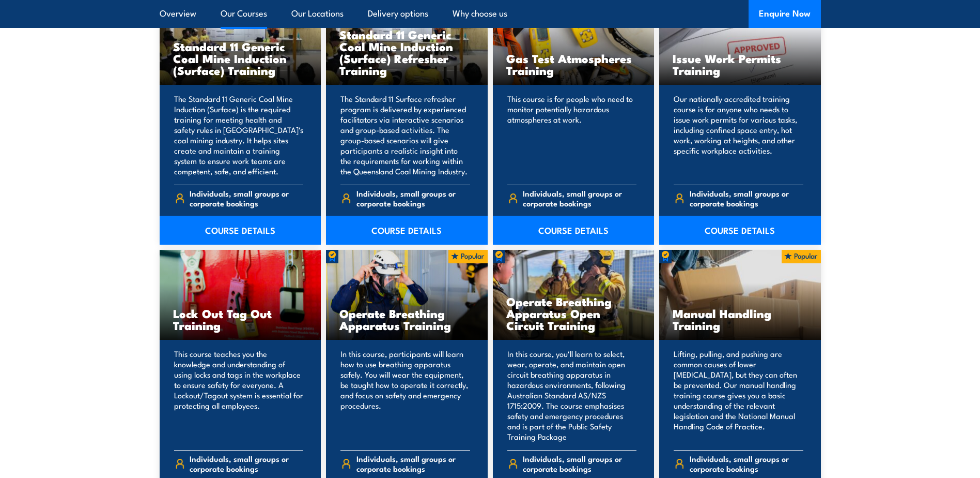 The image size is (980, 478). I want to click on h3: Lock Out Tag Out Training, so click(240, 319).